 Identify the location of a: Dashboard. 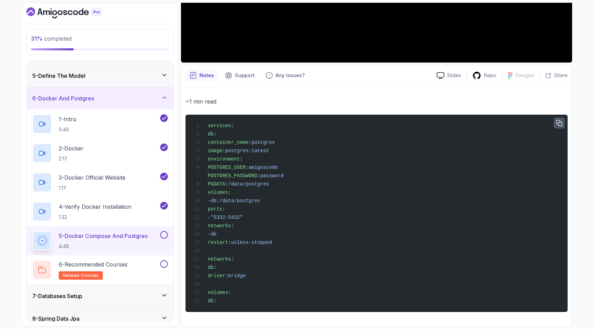
(72, 13).